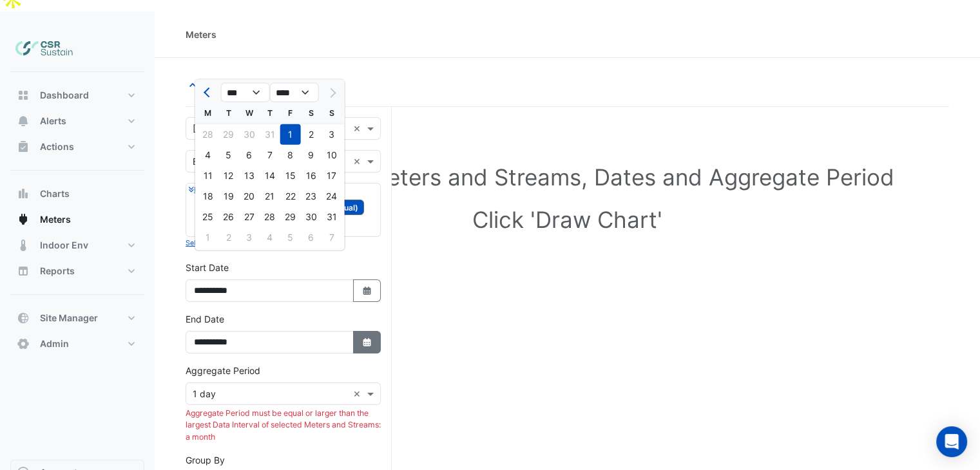  I want to click on div: Open Intercom Messenger, so click(952, 442).